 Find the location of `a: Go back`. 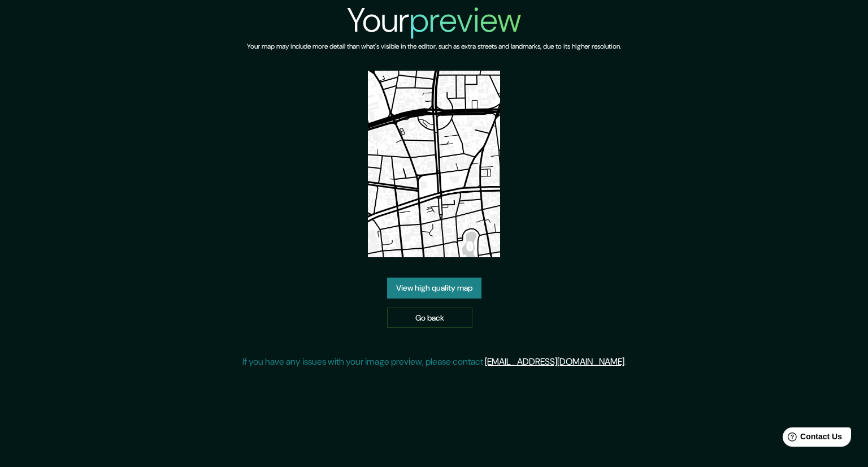

a: Go back is located at coordinates (429, 318).